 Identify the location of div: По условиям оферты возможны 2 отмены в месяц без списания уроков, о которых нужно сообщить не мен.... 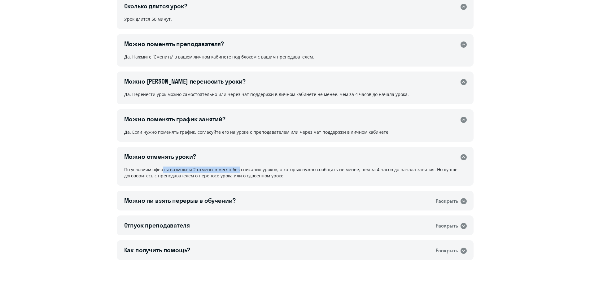
(295, 176).